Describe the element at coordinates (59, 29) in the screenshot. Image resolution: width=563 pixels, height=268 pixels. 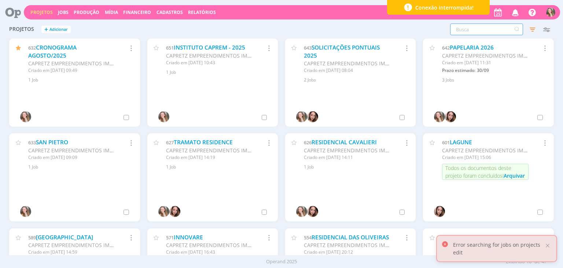
I see `span: Adicionar` at that location.